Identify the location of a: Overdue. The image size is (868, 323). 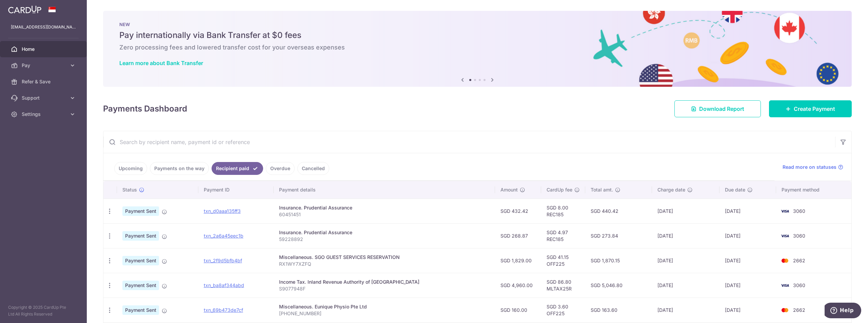
(280, 168).